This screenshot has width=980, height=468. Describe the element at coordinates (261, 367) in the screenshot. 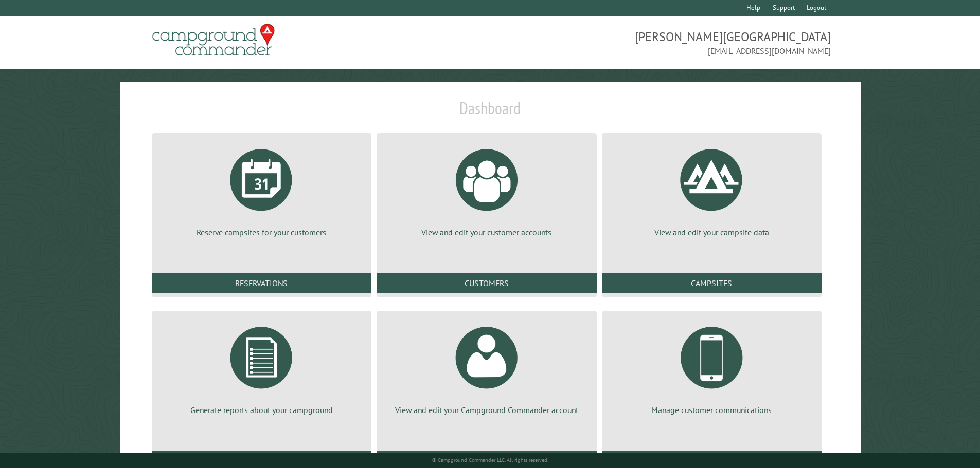

I see `a: Generate reports about your campground` at that location.